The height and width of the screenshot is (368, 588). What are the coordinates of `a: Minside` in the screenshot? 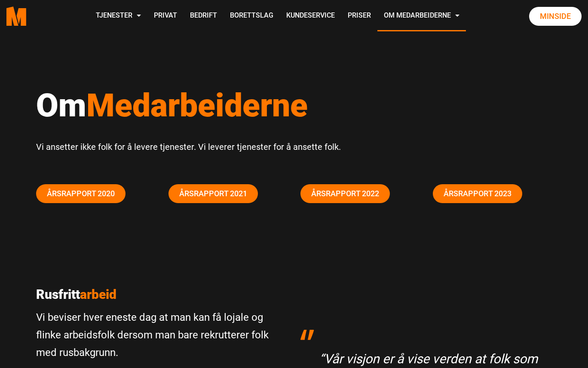 It's located at (556, 16).